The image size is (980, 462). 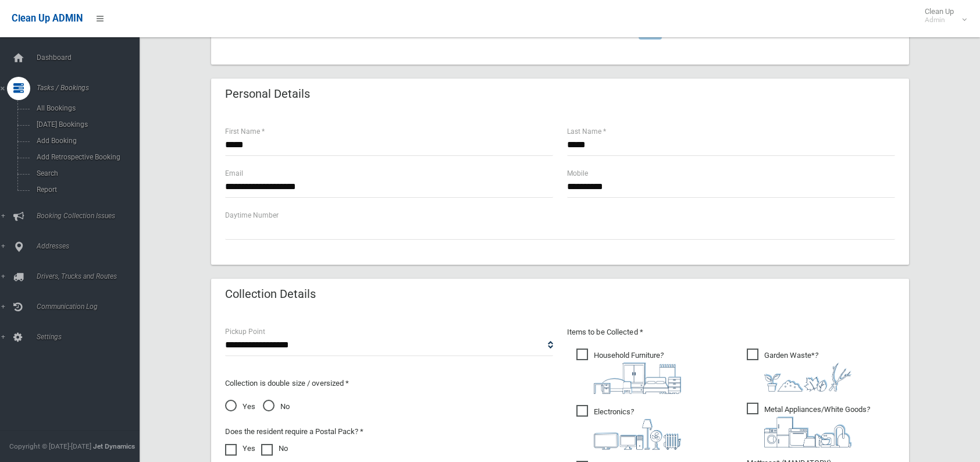 I want to click on span: Addresses, so click(x=90, y=246).